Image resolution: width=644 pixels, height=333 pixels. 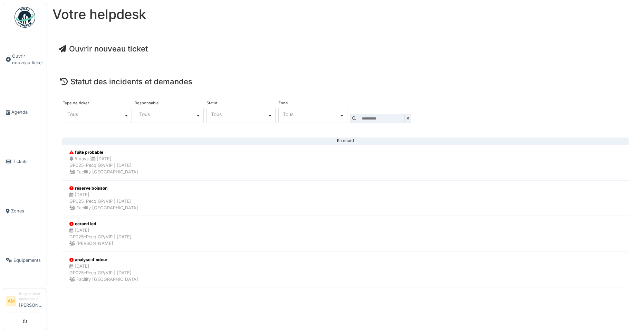 What do you see at coordinates (25, 211) in the screenshot?
I see `a: Zones` at bounding box center [25, 211].